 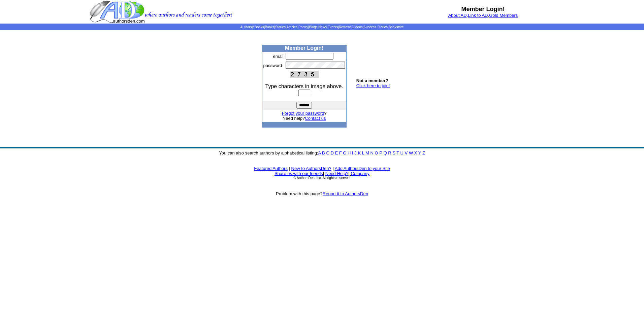 I want to click on a: X, so click(x=416, y=153).